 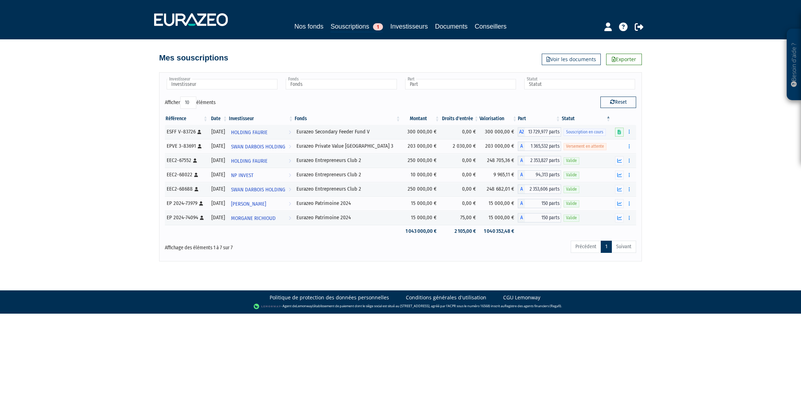 I want to click on div: A2 - Eurazeo Secondary Feeder Fund V, so click(x=539, y=132).